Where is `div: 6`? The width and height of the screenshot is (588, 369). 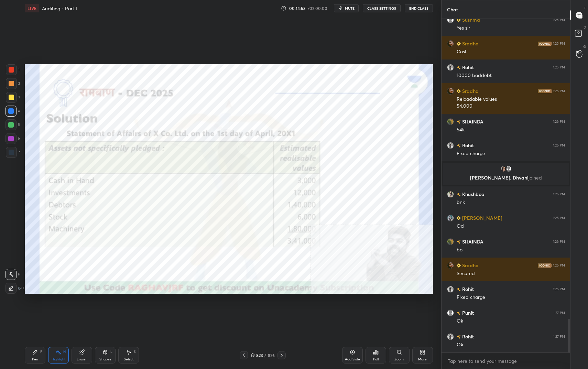
div: 6 is located at coordinates (13, 139).